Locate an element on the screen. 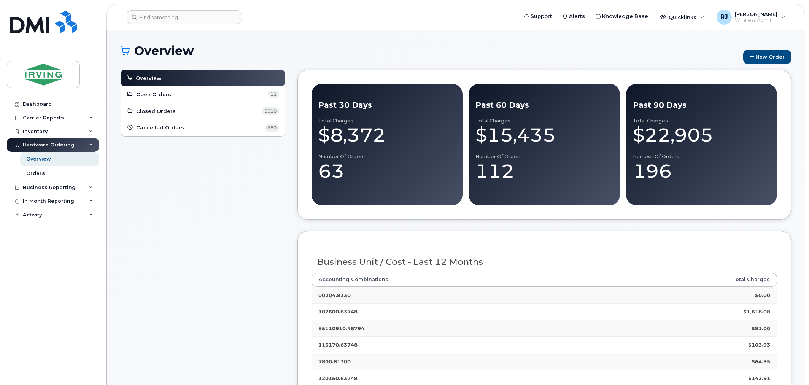 The width and height of the screenshot is (809, 385). a: Overview is located at coordinates (203, 78).